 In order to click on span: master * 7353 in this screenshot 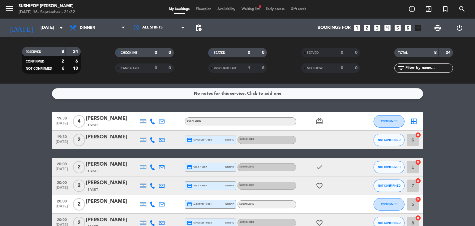, I will do `click(199, 140)`.